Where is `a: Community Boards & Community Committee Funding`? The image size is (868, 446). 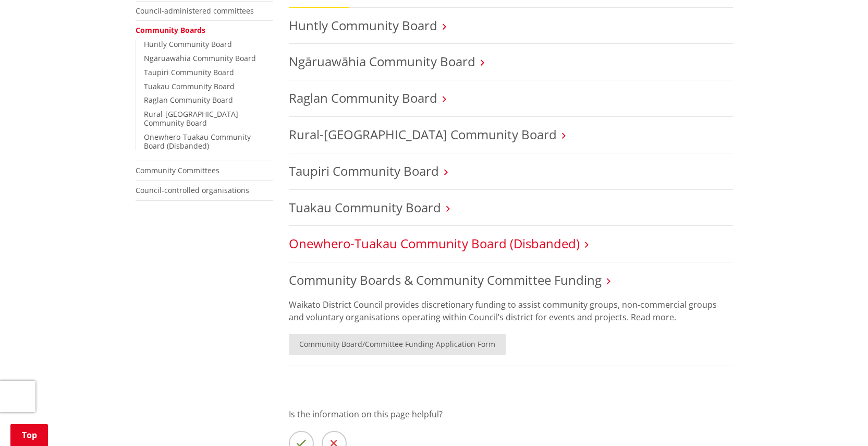 a: Community Boards & Community Committee Funding is located at coordinates (445, 279).